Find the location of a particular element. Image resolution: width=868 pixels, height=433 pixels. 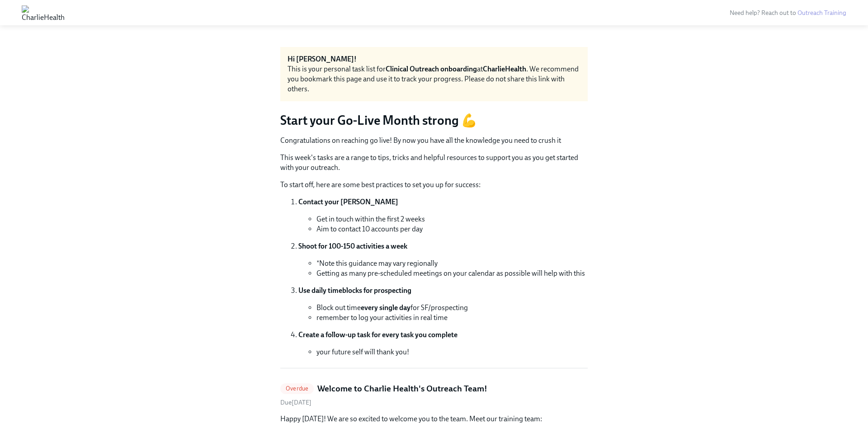

span: Need help? Reach out to is located at coordinates (788, 13).